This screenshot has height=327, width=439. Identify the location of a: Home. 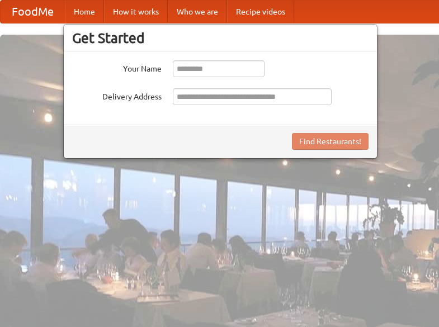
(84, 12).